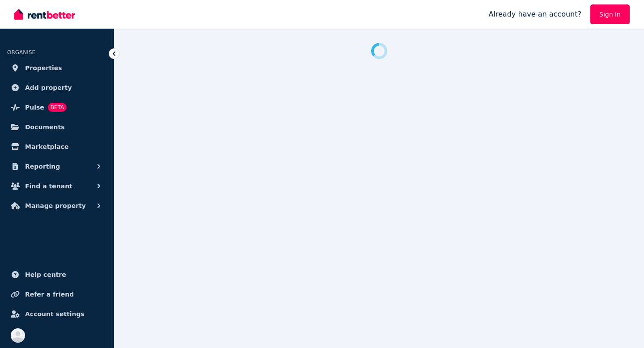 This screenshot has height=348, width=644. I want to click on a: Sign In, so click(610, 14).